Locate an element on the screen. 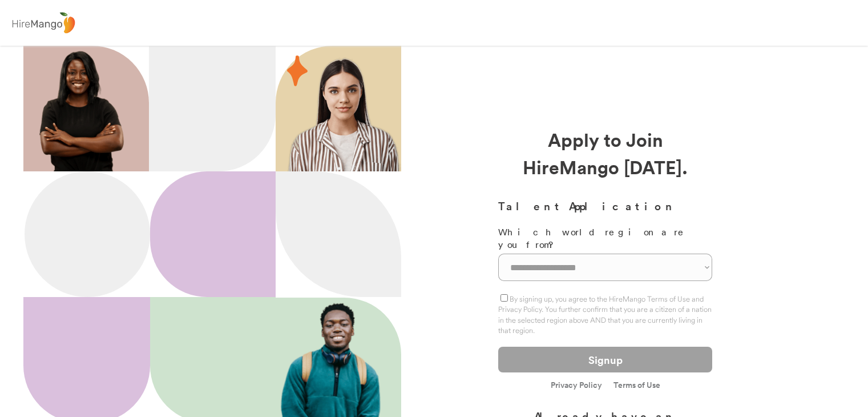  label: By signing up, you agree to the HireMango Terms of Use and Privacy Policy. You further confirm th... is located at coordinates (605, 314).